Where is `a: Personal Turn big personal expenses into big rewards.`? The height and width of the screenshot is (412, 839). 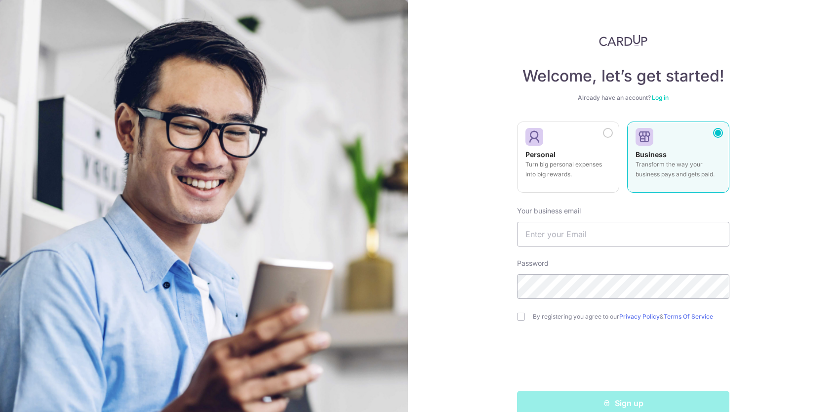 a: Personal Turn big personal expenses into big rewards. is located at coordinates (568, 160).